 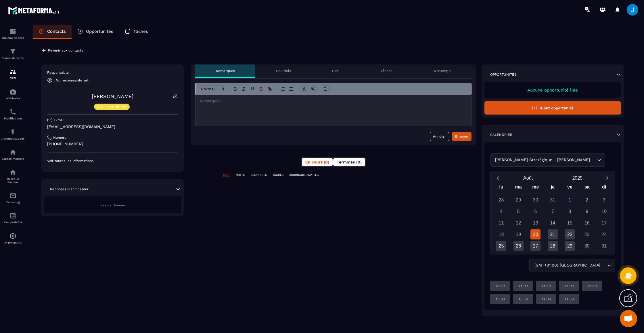 I want to click on div: 18, so click(x=501, y=234).